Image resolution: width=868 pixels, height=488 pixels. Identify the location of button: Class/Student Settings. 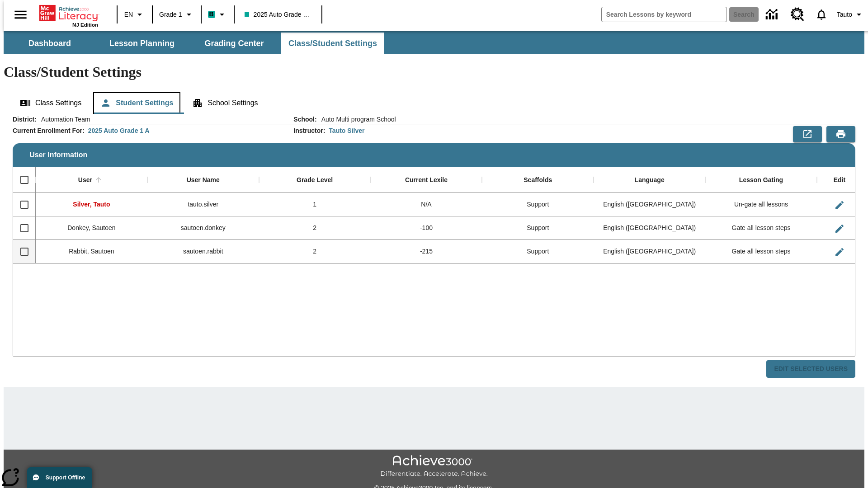
(333, 43).